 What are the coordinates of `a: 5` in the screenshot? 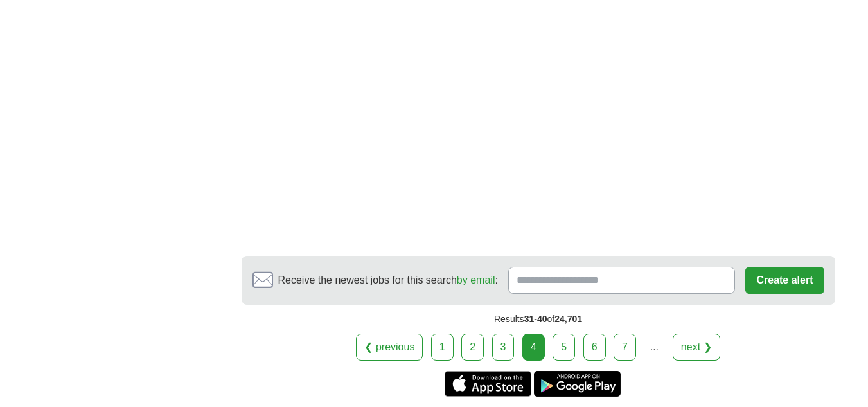 It's located at (563, 347).